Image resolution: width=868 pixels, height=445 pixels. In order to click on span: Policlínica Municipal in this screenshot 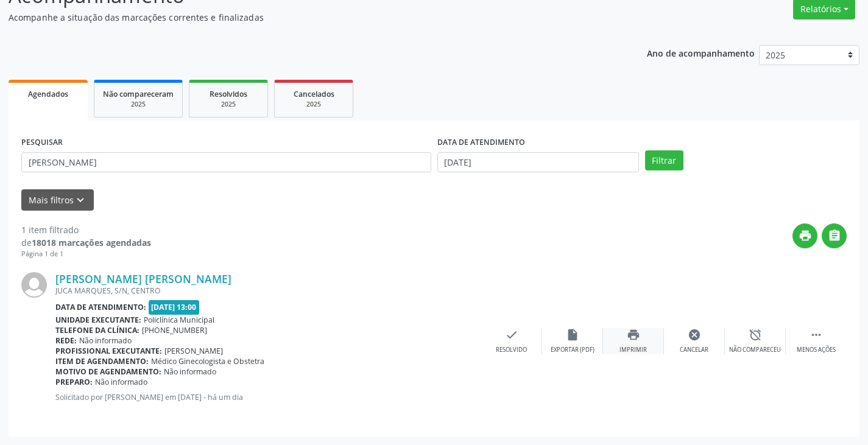, I will do `click(179, 320)`.